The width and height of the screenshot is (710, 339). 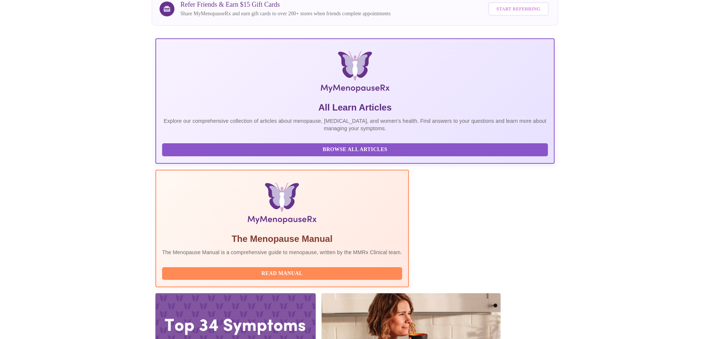 I want to click on button: Browse All Articles, so click(x=355, y=150).